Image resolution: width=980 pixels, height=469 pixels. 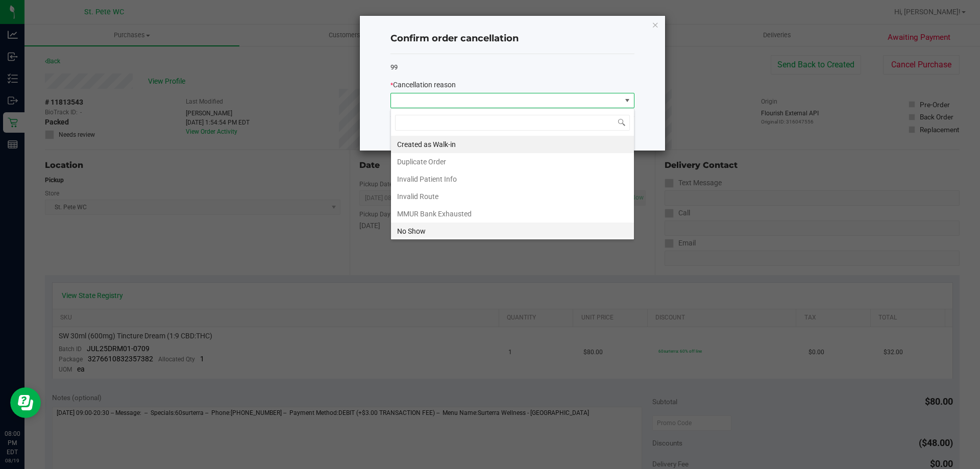 What do you see at coordinates (512, 144) in the screenshot?
I see `li: Created as Walk-in` at bounding box center [512, 144].